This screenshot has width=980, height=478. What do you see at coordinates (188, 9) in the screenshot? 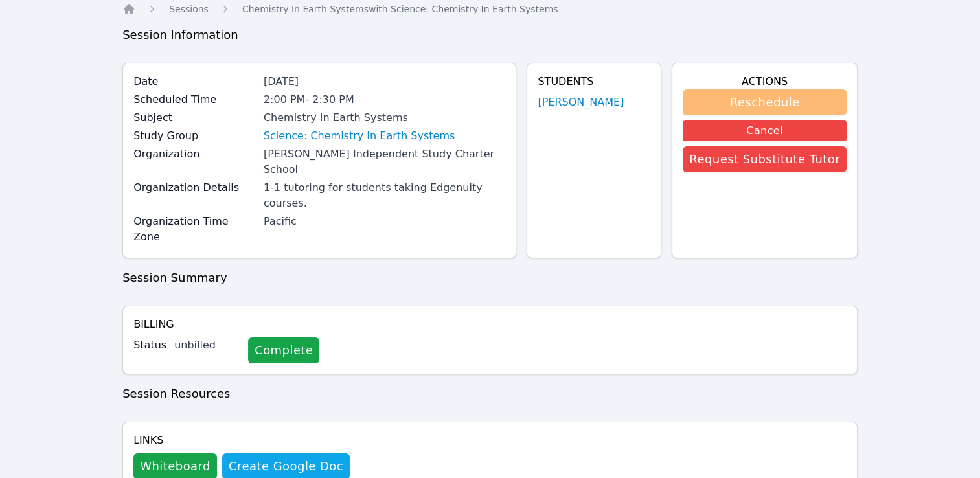
I see `a: Sessions` at bounding box center [188, 9].